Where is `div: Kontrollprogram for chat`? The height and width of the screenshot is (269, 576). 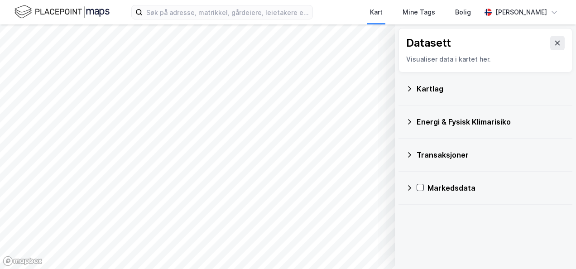 div: Kontrollprogram for chat is located at coordinates (554, 247).